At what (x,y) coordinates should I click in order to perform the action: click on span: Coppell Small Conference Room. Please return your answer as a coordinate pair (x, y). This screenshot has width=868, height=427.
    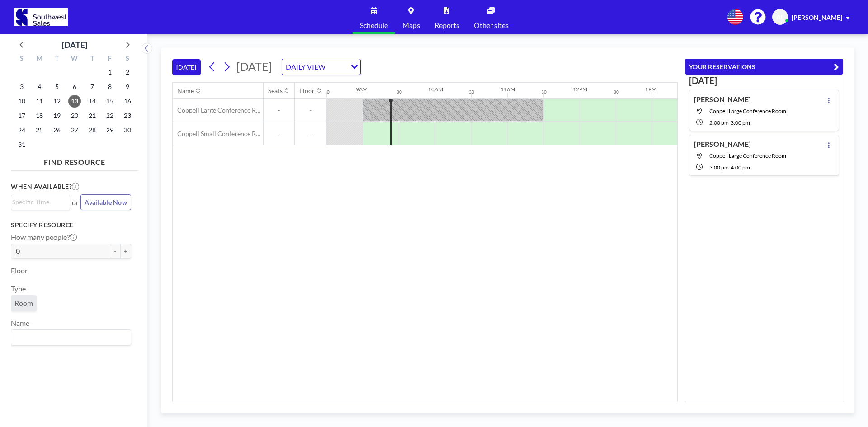
    Looking at the image, I should click on (218, 134).